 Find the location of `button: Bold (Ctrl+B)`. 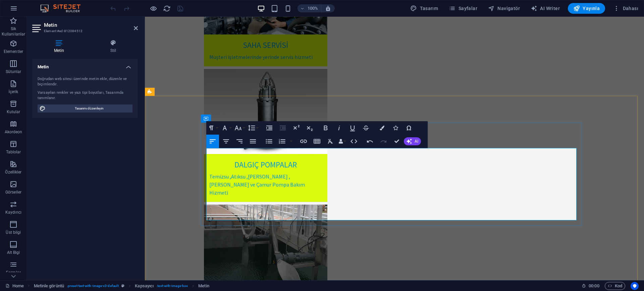

button: Bold (Ctrl+B) is located at coordinates (326, 128).